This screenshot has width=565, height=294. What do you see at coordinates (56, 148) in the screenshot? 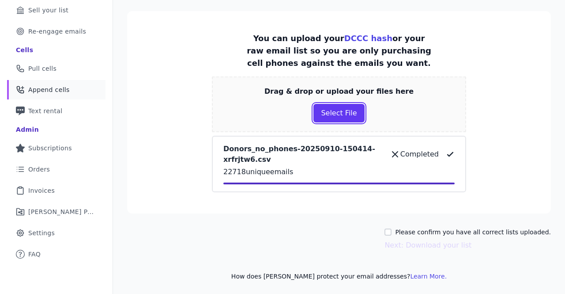
I see `a: Subscriptions` at bounding box center [56, 148].